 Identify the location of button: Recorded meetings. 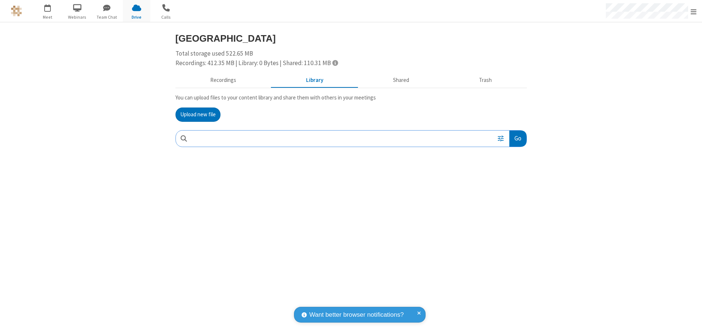
(223, 80).